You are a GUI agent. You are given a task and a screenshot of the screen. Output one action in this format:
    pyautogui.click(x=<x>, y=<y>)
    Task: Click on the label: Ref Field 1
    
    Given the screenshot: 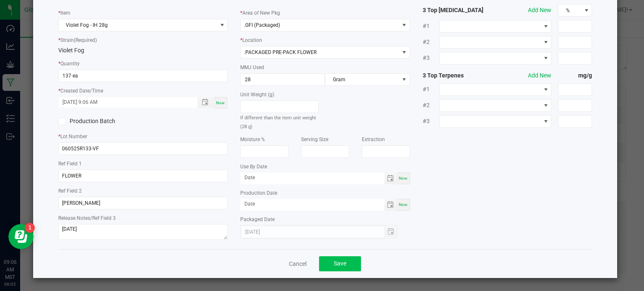 What is the action you would take?
    pyautogui.click(x=70, y=164)
    